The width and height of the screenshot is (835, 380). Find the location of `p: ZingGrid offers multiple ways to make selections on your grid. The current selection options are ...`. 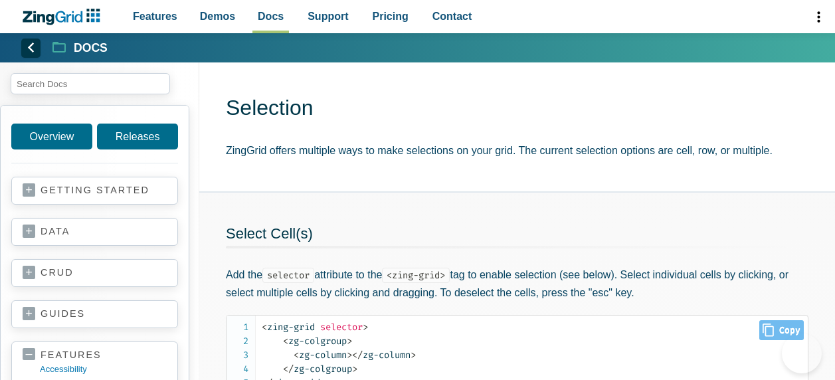

p: ZingGrid offers multiple ways to make selections on your grid. The current selection options are ... is located at coordinates (519, 150).